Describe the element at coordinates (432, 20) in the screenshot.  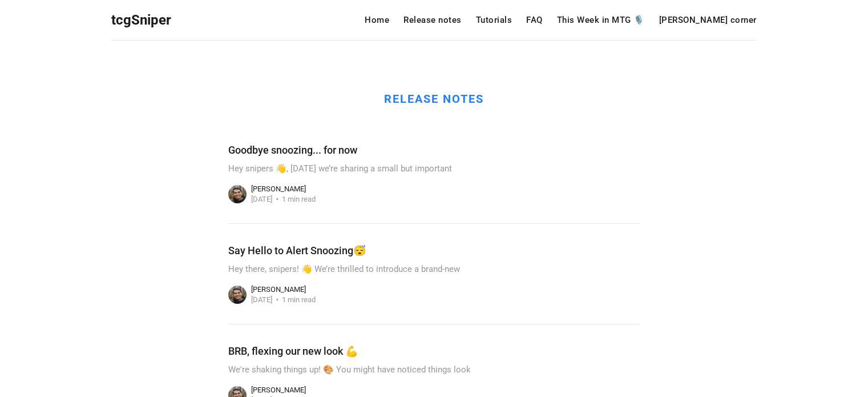
I see `a: Release notes` at that location.